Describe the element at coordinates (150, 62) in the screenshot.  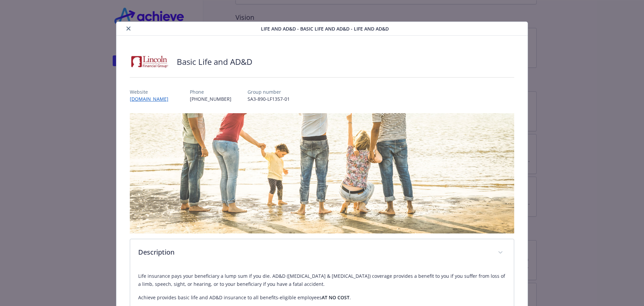
I see `img: Lincoln Financial Group` at that location.